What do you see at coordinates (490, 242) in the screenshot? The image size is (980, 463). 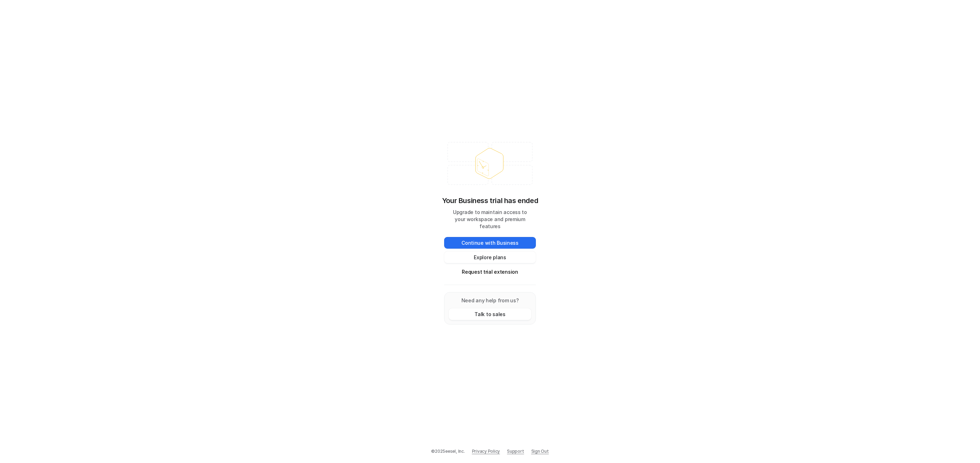 I see `button: Continue with Business` at bounding box center [490, 242].